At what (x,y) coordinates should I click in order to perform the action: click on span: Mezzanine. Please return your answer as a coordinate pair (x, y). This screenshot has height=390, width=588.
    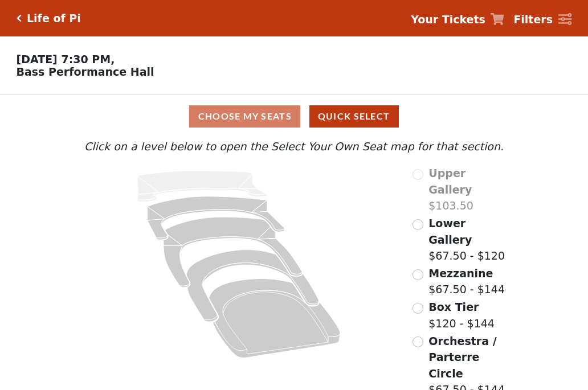
    Looking at the image, I should click on (460, 273).